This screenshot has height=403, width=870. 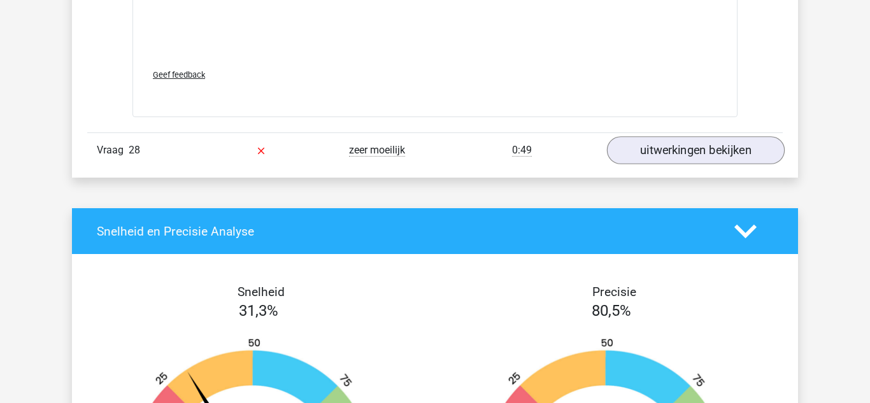 What do you see at coordinates (696, 150) in the screenshot?
I see `a: uitwerkingen bekijken` at bounding box center [696, 150].